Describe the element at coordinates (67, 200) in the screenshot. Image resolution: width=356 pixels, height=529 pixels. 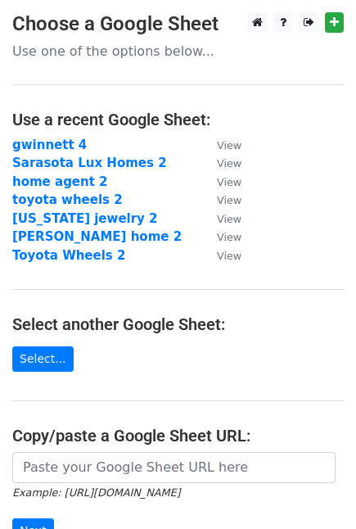
I see `strong: toyota wheels 2` at that location.